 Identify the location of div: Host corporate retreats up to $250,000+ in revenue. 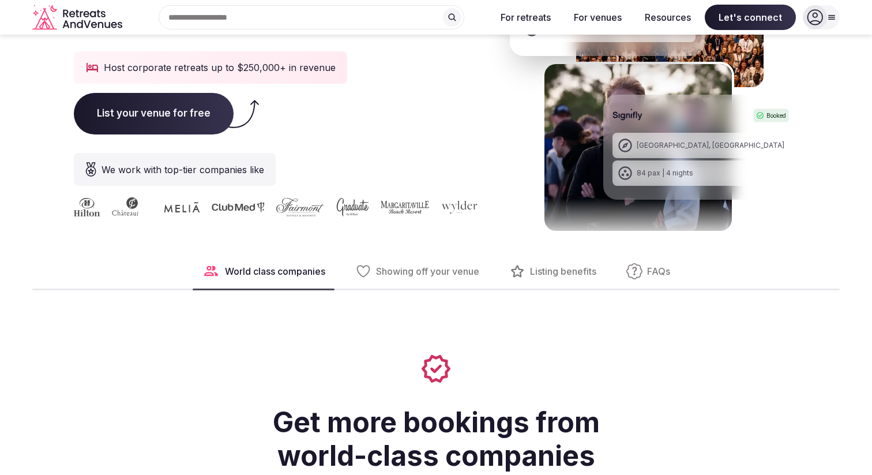
(210, 67).